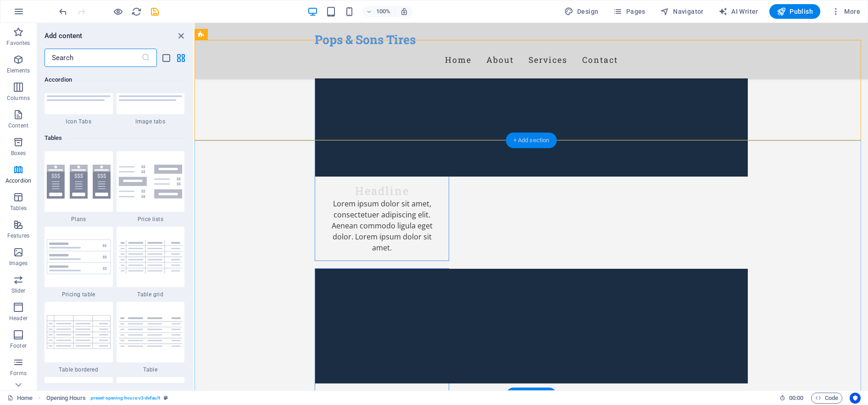 Image resolution: width=868 pixels, height=405 pixels. I want to click on p: Images, so click(18, 264).